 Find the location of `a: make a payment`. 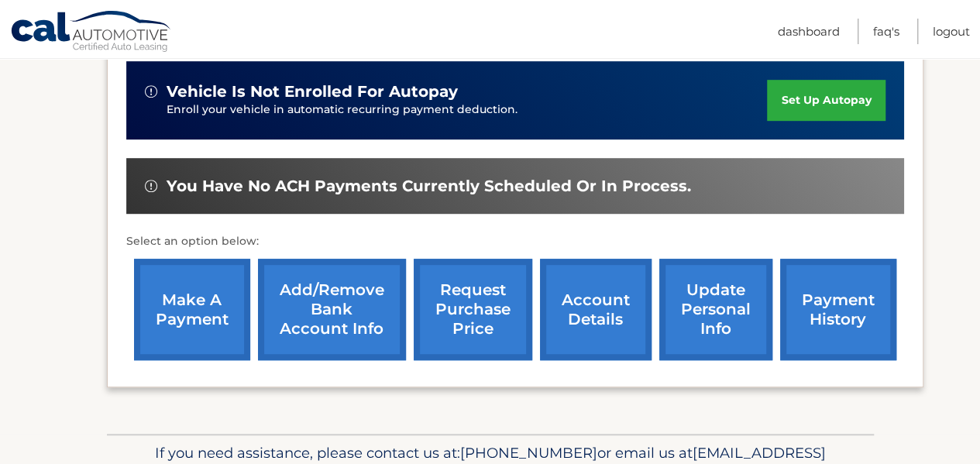

a: make a payment is located at coordinates (192, 309).